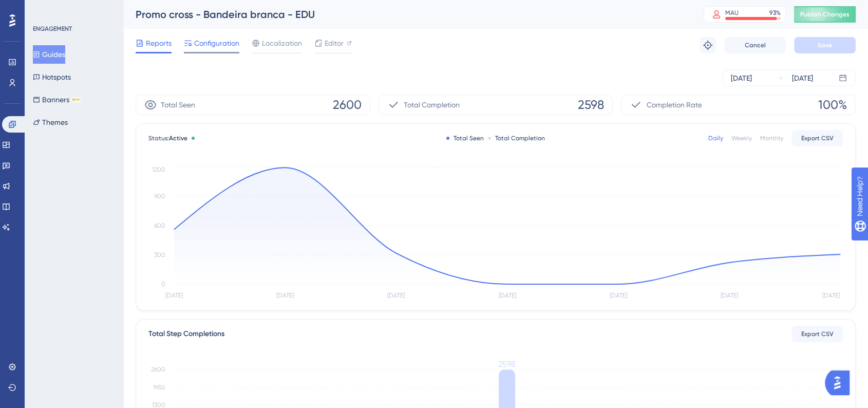 The image size is (868, 408). Describe the element at coordinates (407, 15) in the screenshot. I see `div: Promo cross - Bandeira branca - EDU` at that location.